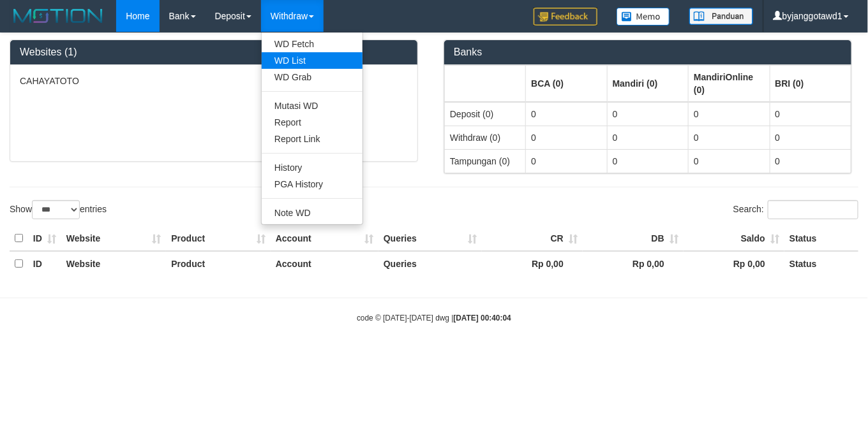 The width and height of the screenshot is (868, 427). What do you see at coordinates (633, 239) in the screenshot?
I see `th: DB` at bounding box center [633, 239].